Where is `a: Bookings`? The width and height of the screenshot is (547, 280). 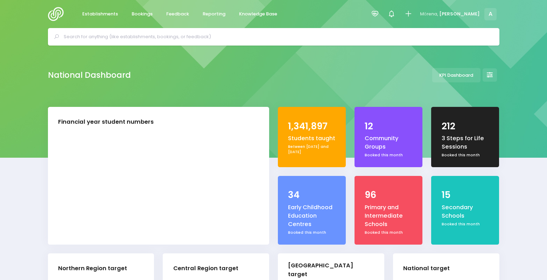 a: Bookings is located at coordinates (142, 14).